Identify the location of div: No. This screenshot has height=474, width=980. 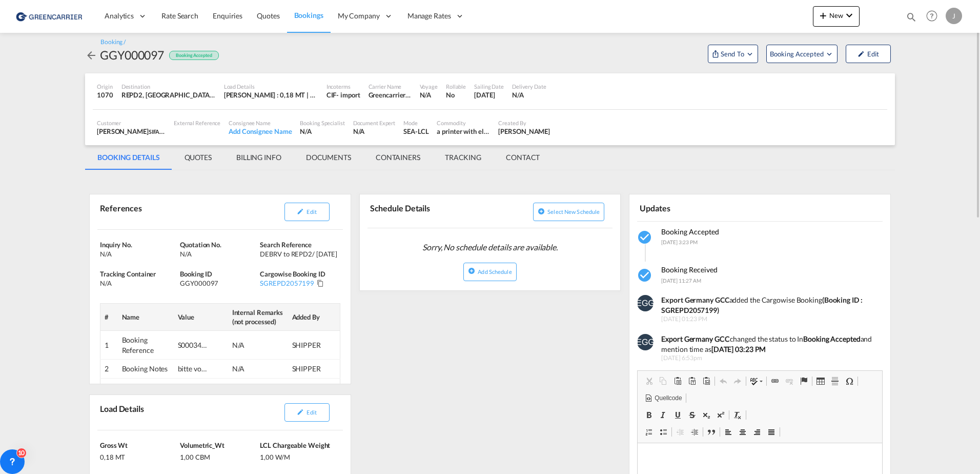
(455, 95).